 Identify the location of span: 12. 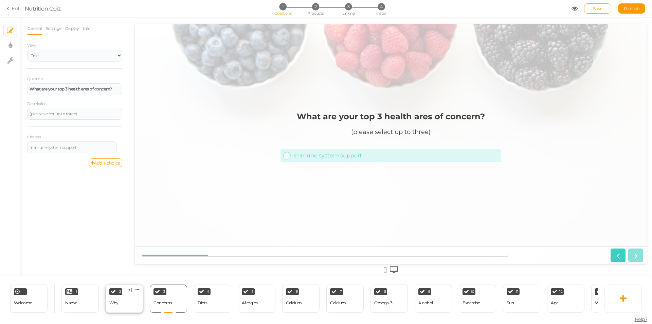
(561, 291).